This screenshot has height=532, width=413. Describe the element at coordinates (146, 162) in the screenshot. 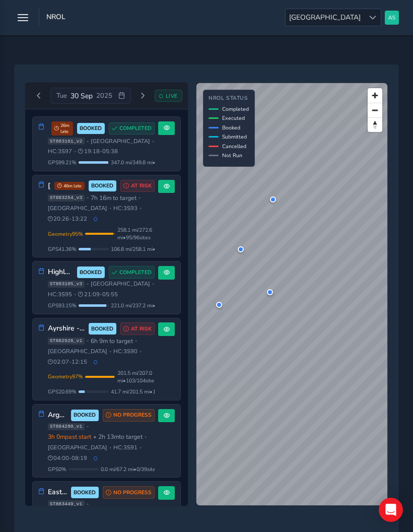

I see `span: 347.0 mi / 349.8 mi • 24 / 24 sites` at that location.